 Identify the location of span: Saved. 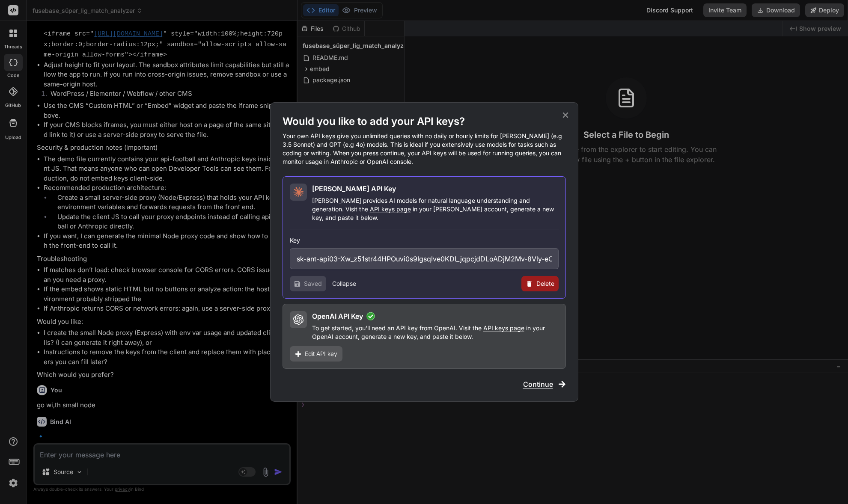
(313, 284).